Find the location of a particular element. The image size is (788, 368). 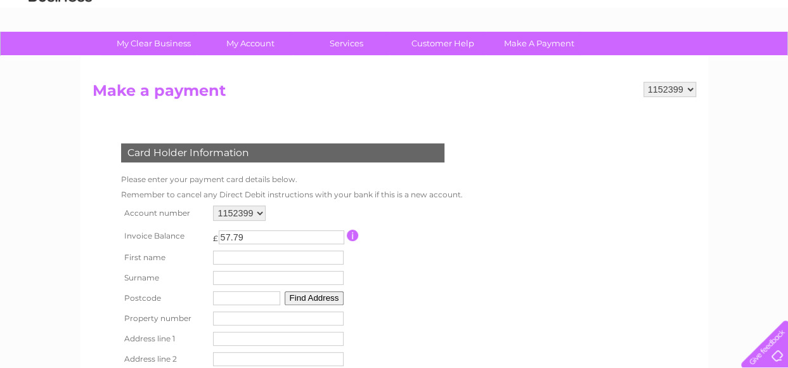

img: logo.png is located at coordinates (60, 52).